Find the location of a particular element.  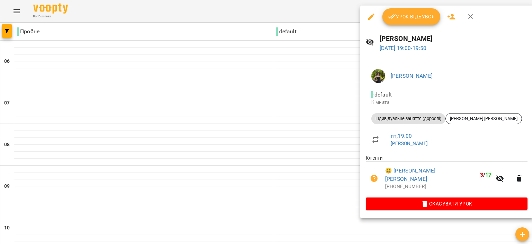

button: Урок відбувся is located at coordinates (412, 17).